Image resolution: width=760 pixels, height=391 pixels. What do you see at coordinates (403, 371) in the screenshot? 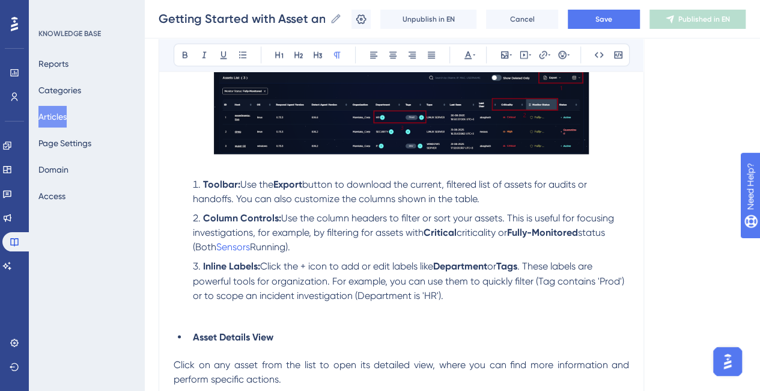
I see `span: Click on any asset from the list to open its detailed view, where you can find more information a...` at bounding box center [403, 371].